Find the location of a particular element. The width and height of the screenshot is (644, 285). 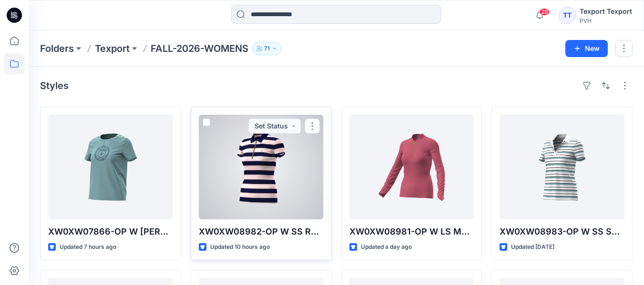

p: Folders is located at coordinates (57, 48).